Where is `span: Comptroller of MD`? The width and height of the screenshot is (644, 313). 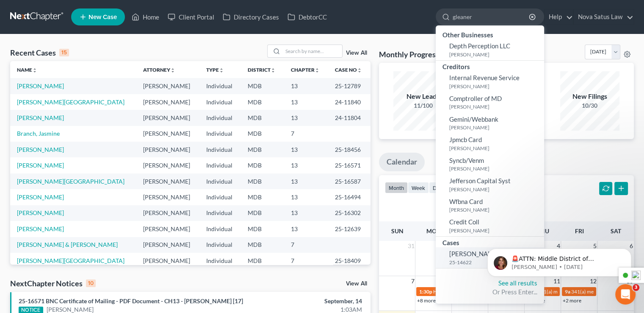
span: Comptroller of MD is located at coordinates (476, 98).